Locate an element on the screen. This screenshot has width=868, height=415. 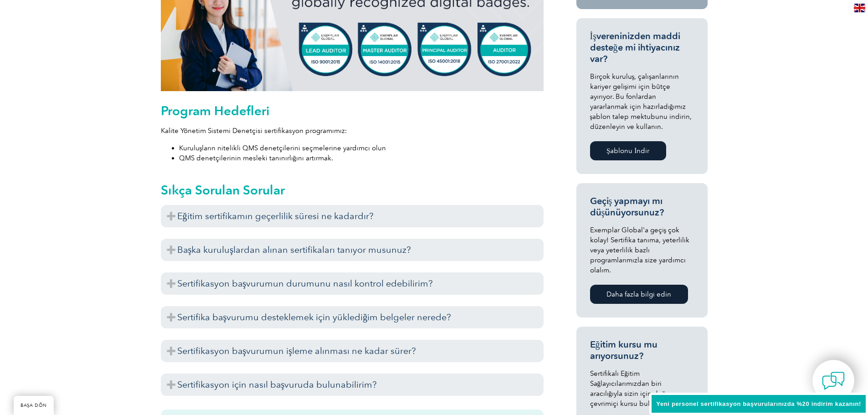
a: Daha fazla bilgi edin is located at coordinates (639, 295).